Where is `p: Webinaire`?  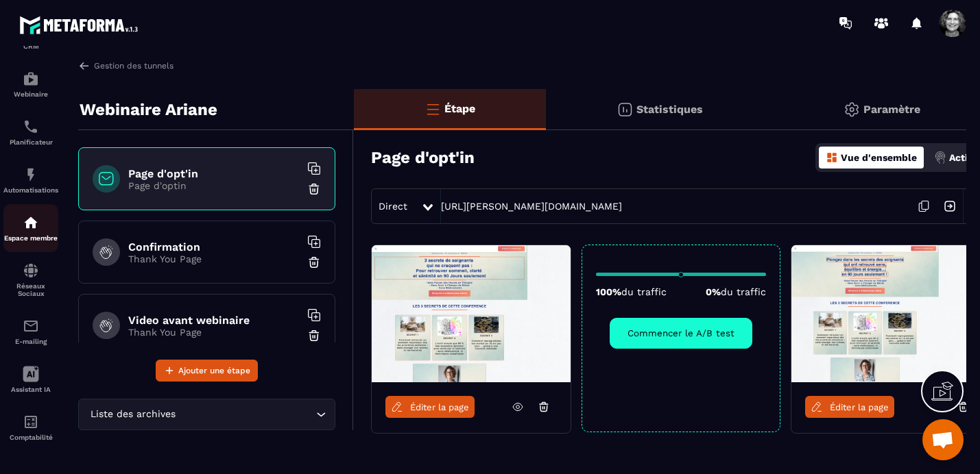 p: Webinaire is located at coordinates (31, 94).